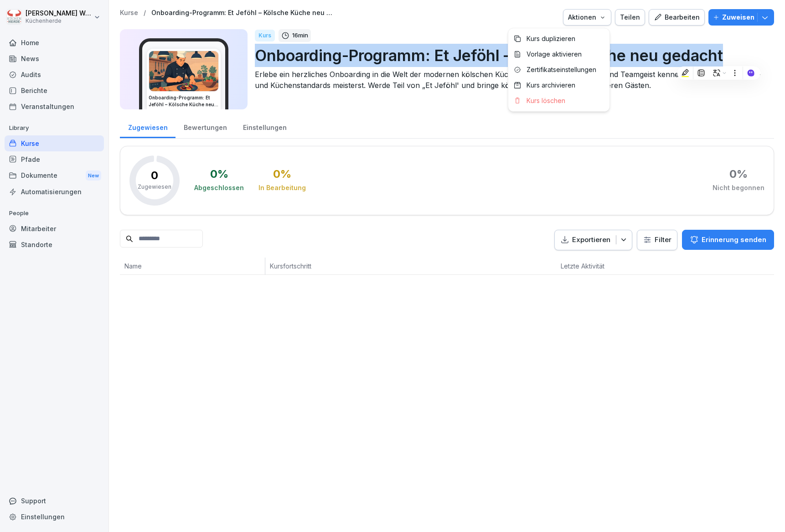 The height and width of the screenshot is (532, 785). I want to click on div: Teilen, so click(630, 17).